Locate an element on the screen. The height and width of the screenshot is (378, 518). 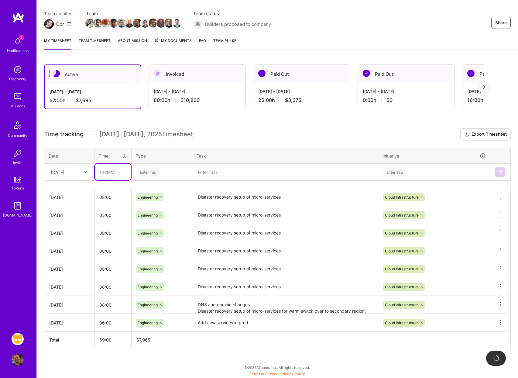
img: loading is located at coordinates (496, 358).